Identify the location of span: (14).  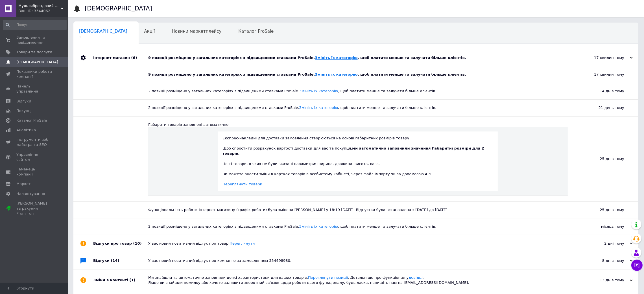
(115, 261).